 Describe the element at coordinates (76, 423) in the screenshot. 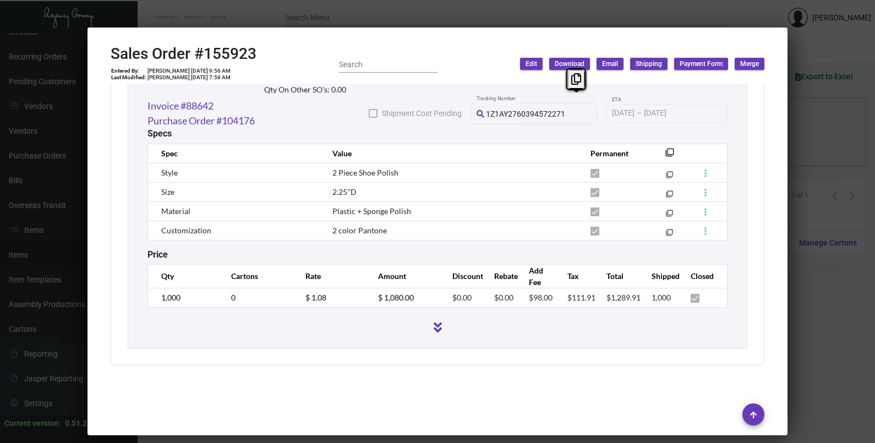

I see `div: 0.51.2` at that location.